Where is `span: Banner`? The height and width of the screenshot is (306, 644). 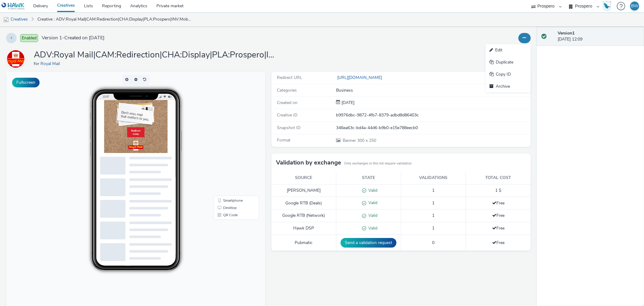
span: Banner is located at coordinates (350, 140).